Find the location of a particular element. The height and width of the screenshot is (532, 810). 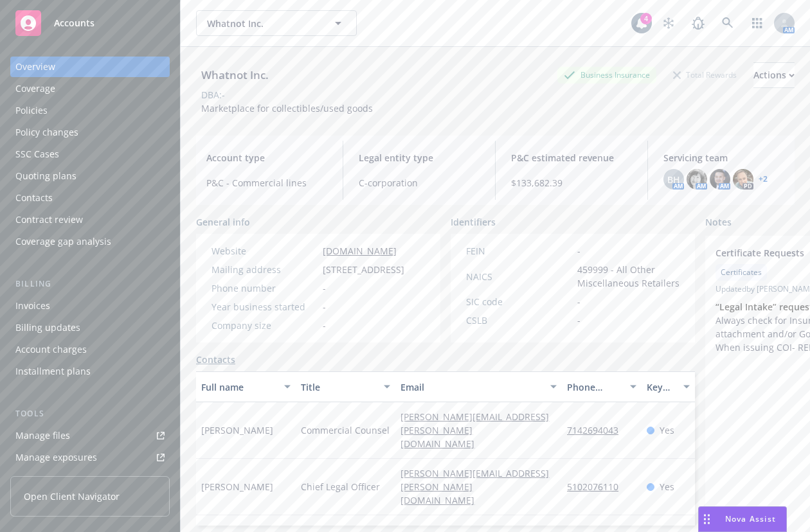

span: Account type is located at coordinates (267, 157).